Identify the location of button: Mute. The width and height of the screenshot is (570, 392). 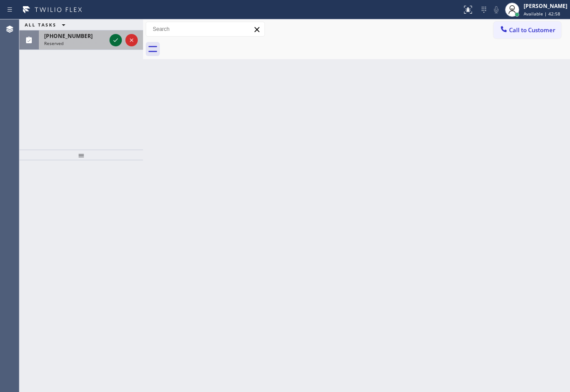
(496, 9).